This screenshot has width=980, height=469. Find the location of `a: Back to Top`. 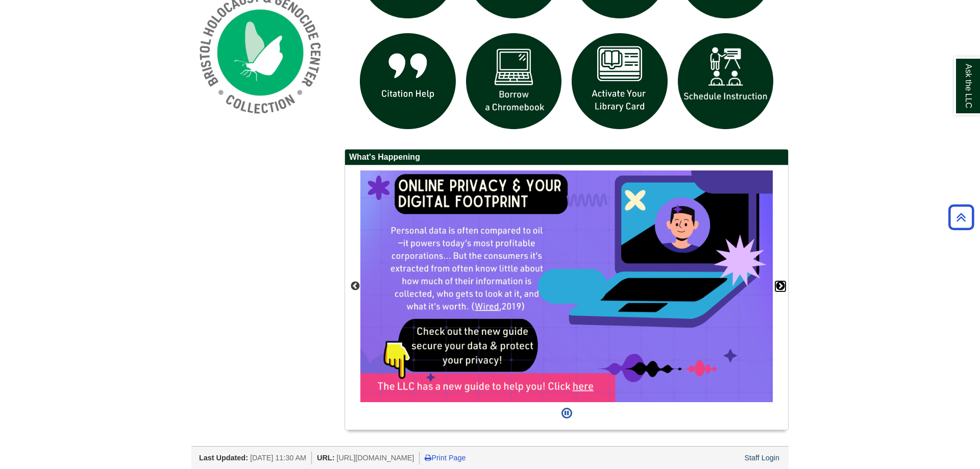

a: Back to Top is located at coordinates (961, 217).